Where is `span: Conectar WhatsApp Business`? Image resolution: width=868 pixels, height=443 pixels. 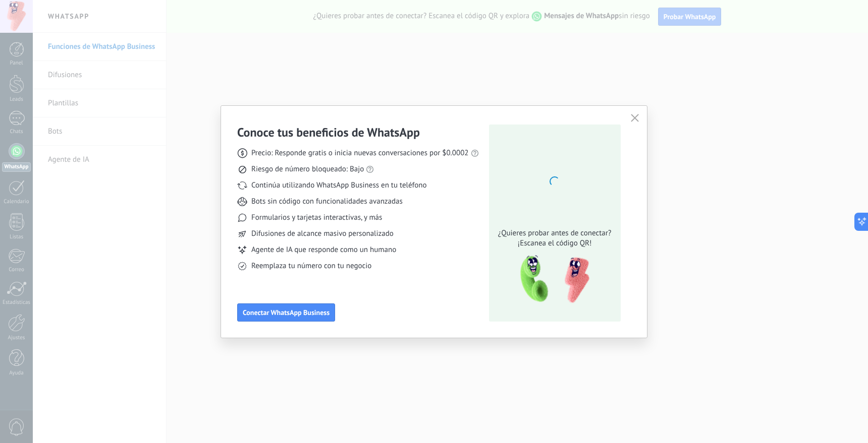
span: Conectar WhatsApp Business is located at coordinates (286, 312).